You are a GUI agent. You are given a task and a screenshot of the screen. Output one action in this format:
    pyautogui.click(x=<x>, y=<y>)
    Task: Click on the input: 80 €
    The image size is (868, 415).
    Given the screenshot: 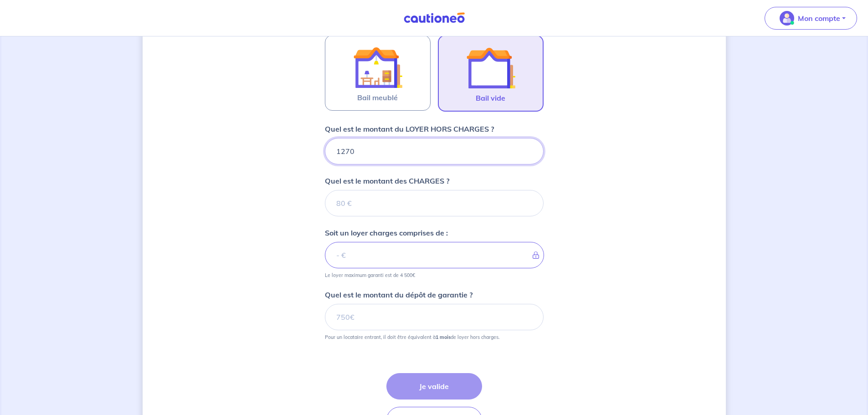 What is the action you would take?
    pyautogui.click(x=434, y=203)
    